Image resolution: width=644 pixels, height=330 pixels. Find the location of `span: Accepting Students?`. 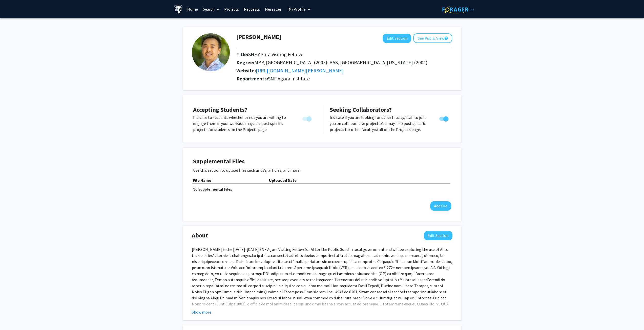

span: Accepting Students? is located at coordinates (220, 110).